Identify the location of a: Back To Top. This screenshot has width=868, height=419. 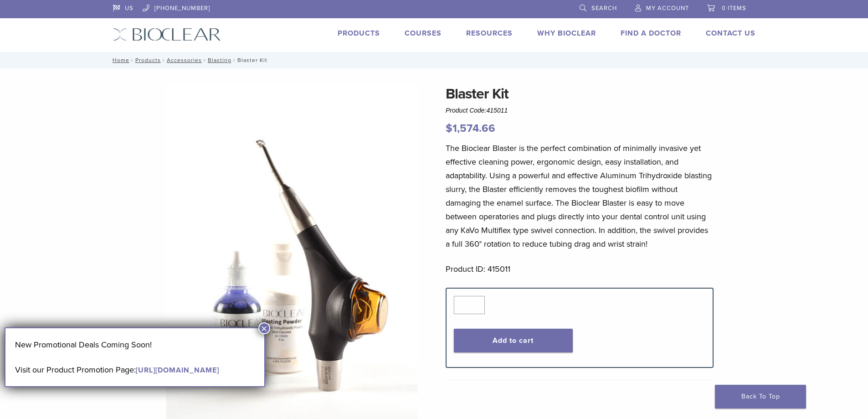
(760, 397).